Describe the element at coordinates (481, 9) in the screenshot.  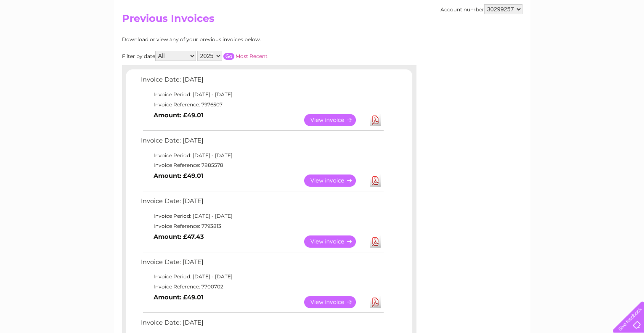
I see `div: Account number` at that location.